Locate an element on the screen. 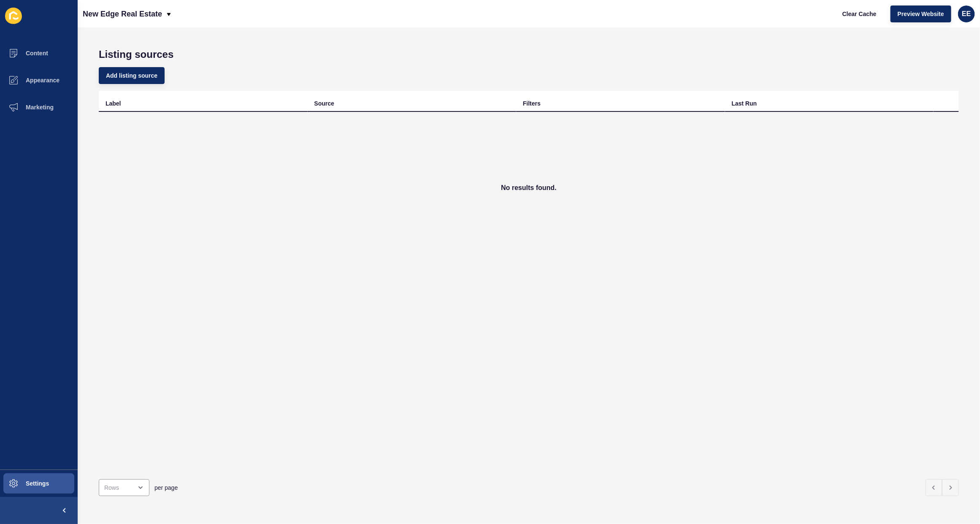 This screenshot has width=980, height=524. span: EE is located at coordinates (966, 14).